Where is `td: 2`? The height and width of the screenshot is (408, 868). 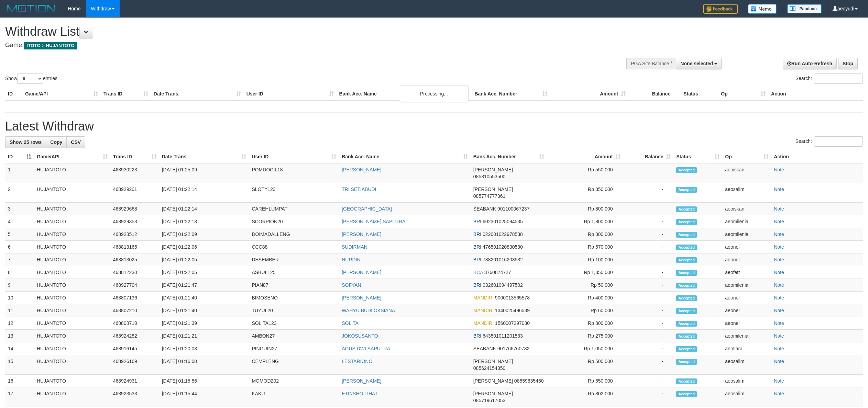 td: 2 is located at coordinates (20, 193).